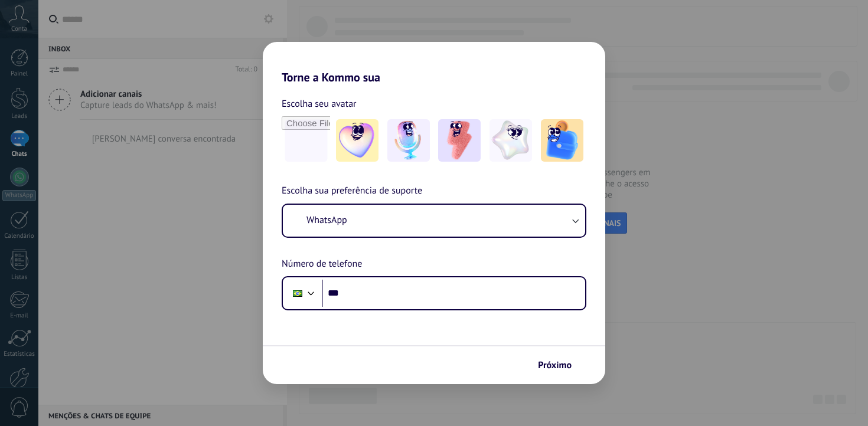 The height and width of the screenshot is (426, 868). What do you see at coordinates (562, 140) in the screenshot?
I see `img: -5.jpeg` at bounding box center [562, 140].